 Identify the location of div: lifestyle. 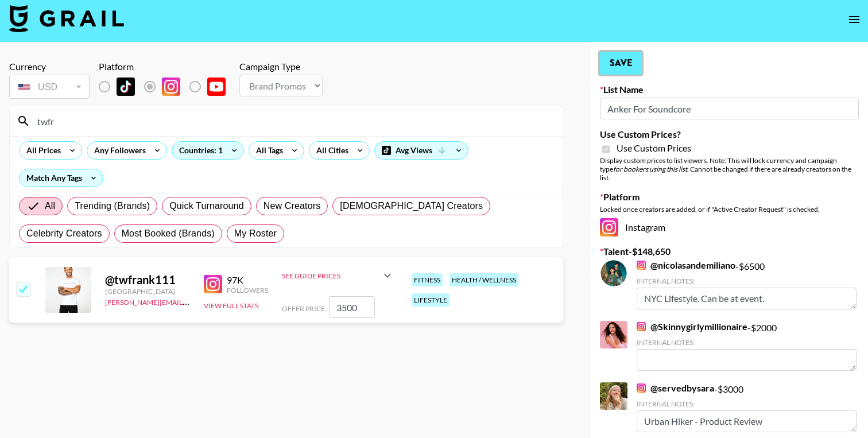
(431, 300).